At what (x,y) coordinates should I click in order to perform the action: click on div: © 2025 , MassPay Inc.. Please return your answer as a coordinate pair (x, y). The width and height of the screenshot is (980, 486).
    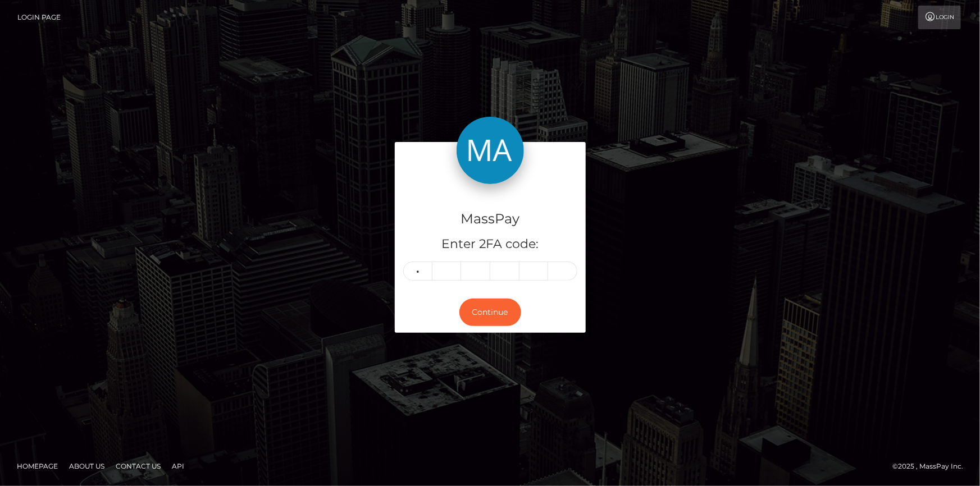
    Looking at the image, I should click on (932, 467).